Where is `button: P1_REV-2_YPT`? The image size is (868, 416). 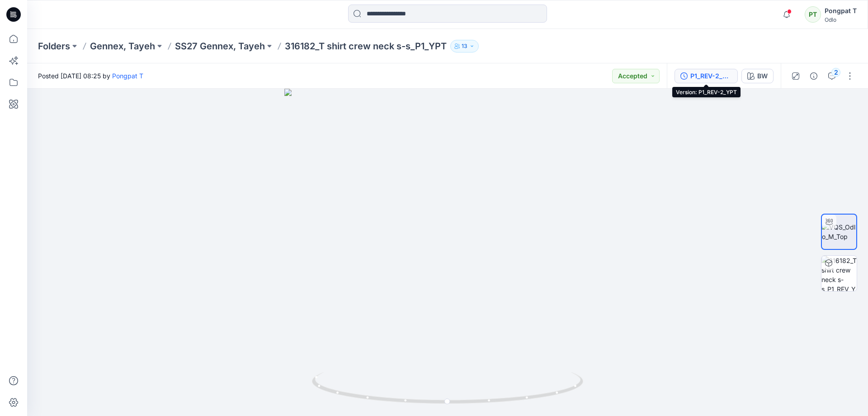
button: P1_REV-2_YPT is located at coordinates (706, 76).